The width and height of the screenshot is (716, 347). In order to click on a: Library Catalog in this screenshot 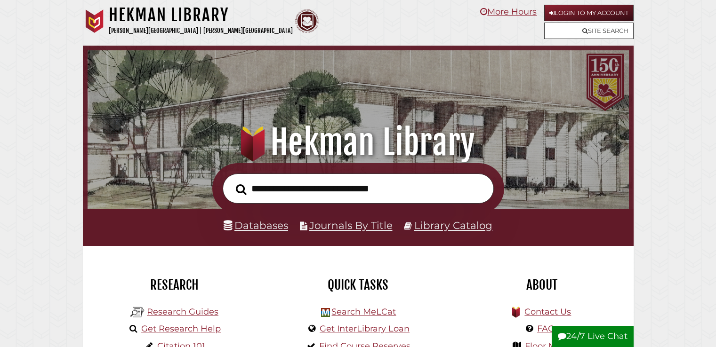, I will do `click(453, 225)`.